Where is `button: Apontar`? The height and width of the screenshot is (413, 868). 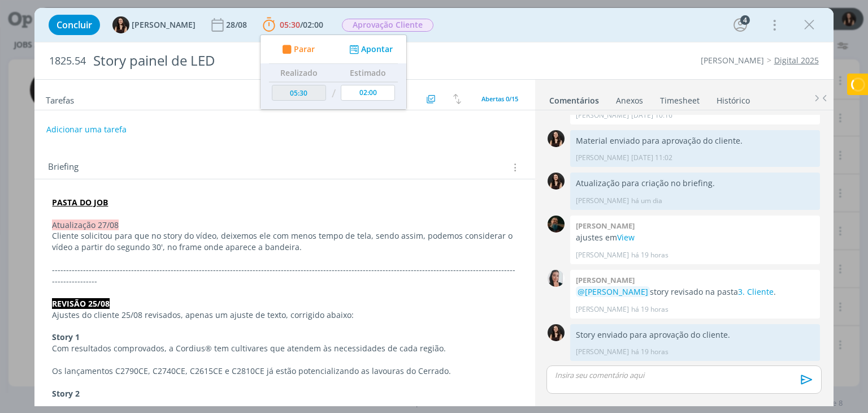
button: Apontar is located at coordinates (370, 49).